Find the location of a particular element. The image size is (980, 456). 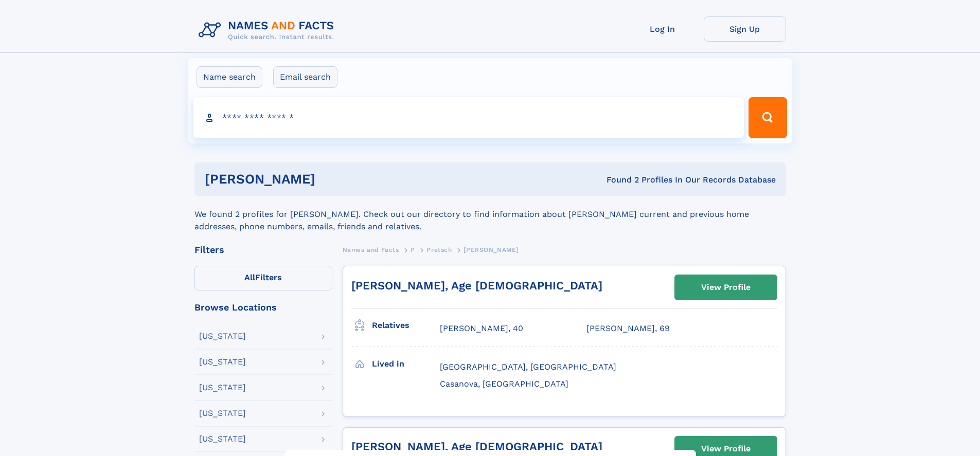

span: All is located at coordinates (250, 277).